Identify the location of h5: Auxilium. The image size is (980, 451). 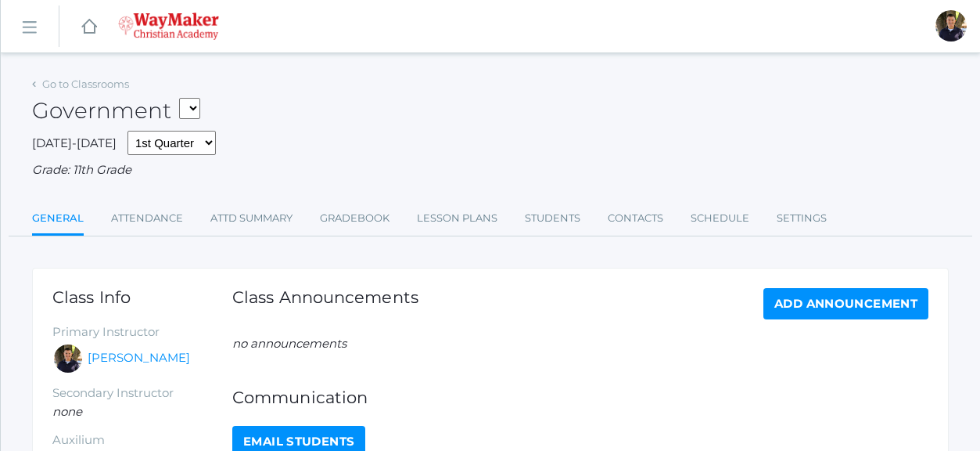
(143, 441).